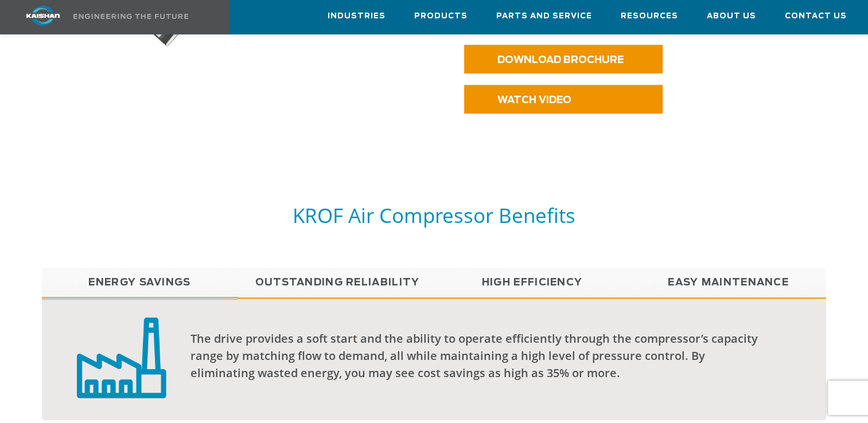 The width and height of the screenshot is (868, 423). What do you see at coordinates (434, 359) in the screenshot?
I see `div: Energy Savings` at bounding box center [434, 359].